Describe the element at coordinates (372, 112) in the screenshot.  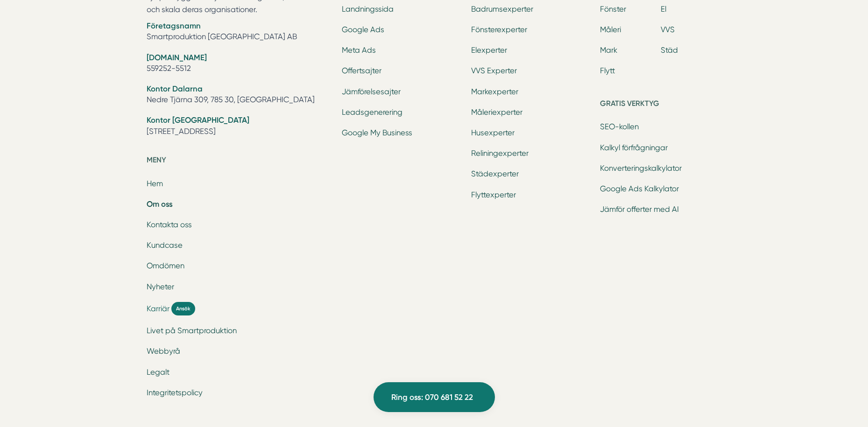
I see `a: Leadsgenerering` at that location.